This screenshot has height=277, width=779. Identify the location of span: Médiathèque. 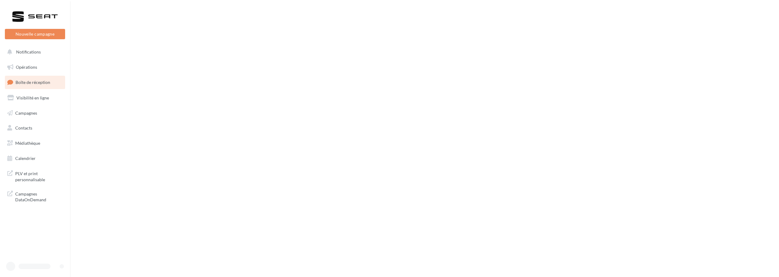
(28, 143).